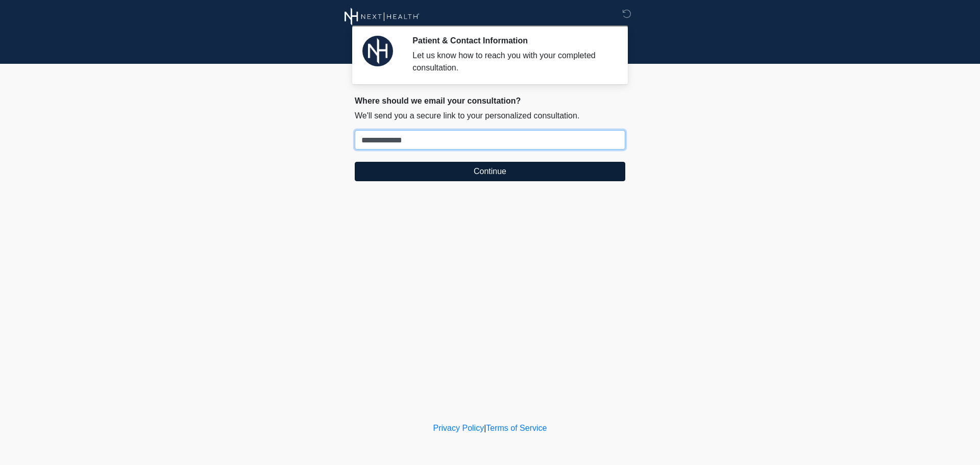 This screenshot has height=465, width=980. What do you see at coordinates (490, 101) in the screenshot?
I see `h2: Where should we email your consultation?` at bounding box center [490, 101].